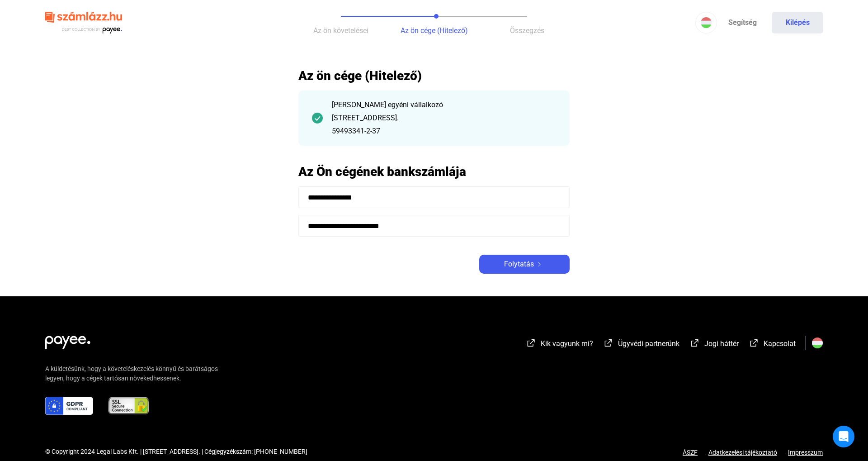 The image size is (868, 461). I want to click on div: Open Intercom Messenger, so click(843, 436).